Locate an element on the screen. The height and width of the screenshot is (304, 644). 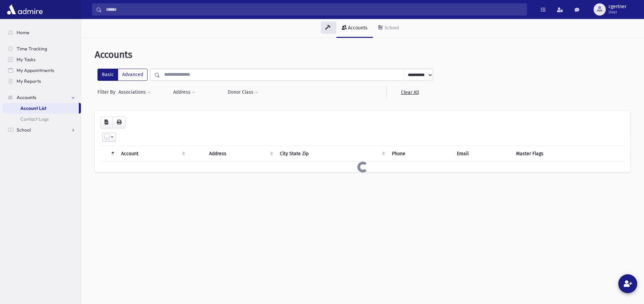
button: CSV is located at coordinates (106, 122).